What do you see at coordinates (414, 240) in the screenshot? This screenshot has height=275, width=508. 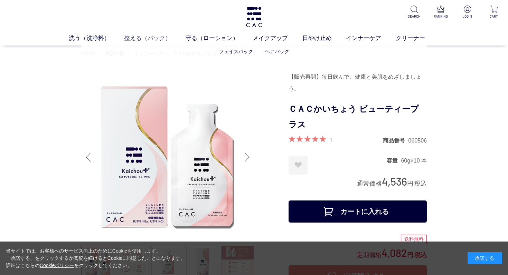 I see `div: 送料無料` at bounding box center [414, 240].